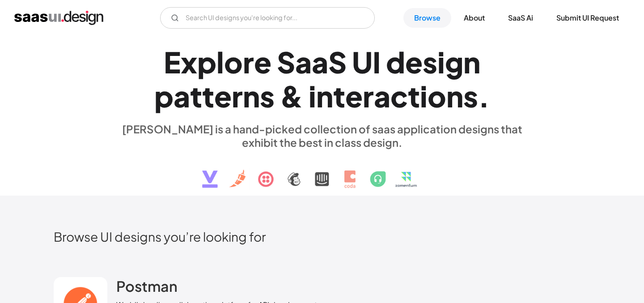  What do you see at coordinates (189, 62) in the screenshot?
I see `div: x` at bounding box center [189, 62].